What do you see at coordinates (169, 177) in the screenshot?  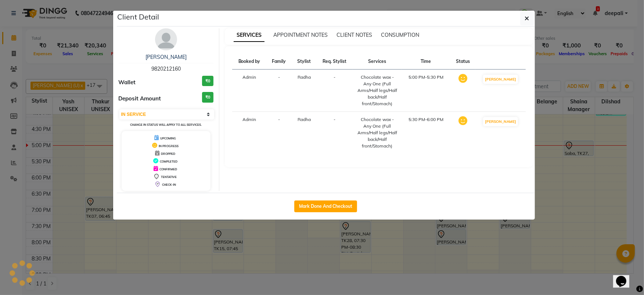 I see `span: TENTATIVE` at bounding box center [169, 177].